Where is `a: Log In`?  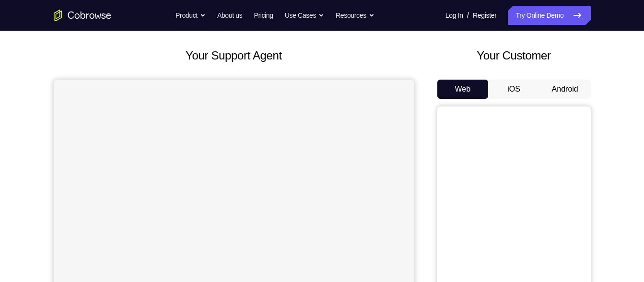 a: Log In is located at coordinates (453, 16).